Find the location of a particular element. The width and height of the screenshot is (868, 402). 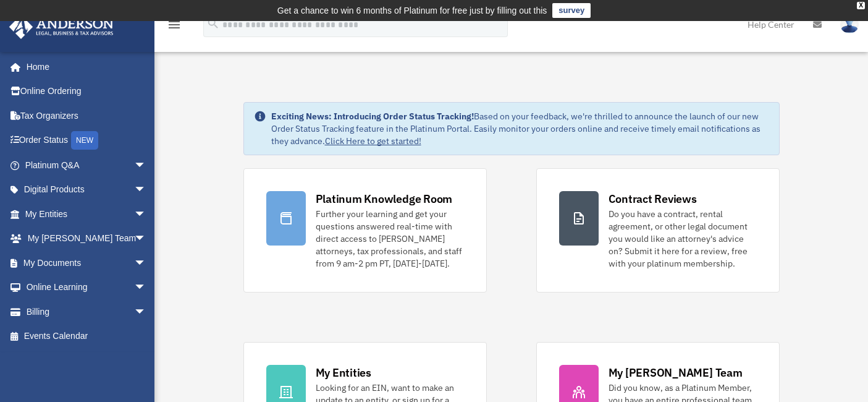

div: Based on your feedback, we're thrilled to announce the launch of our new Order Status Tracking fe... is located at coordinates (520, 128).